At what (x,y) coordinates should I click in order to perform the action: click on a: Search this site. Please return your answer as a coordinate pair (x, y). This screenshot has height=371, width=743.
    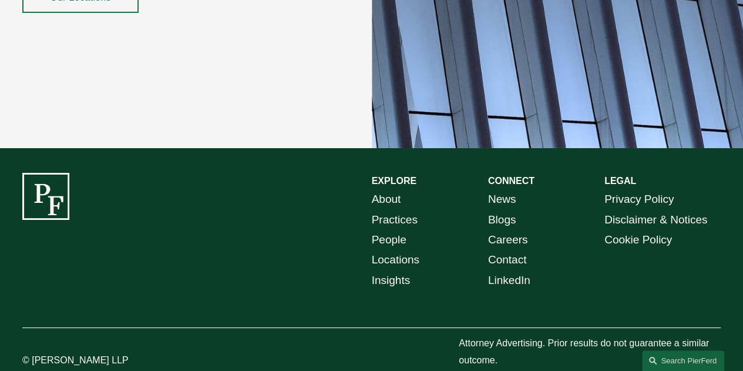
    Looking at the image, I should click on (683, 360).